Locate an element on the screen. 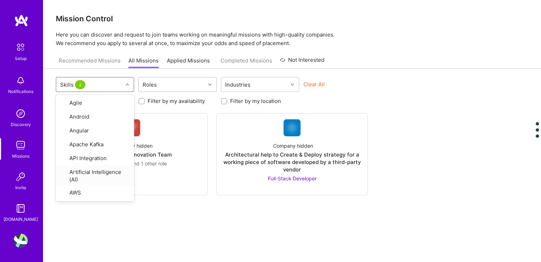  img: guide book is located at coordinates (21, 209).